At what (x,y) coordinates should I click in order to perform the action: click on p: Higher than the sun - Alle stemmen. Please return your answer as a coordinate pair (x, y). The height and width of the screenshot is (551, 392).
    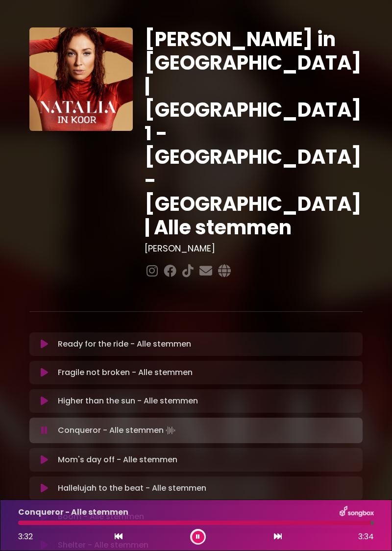
    Looking at the image, I should click on (128, 401).